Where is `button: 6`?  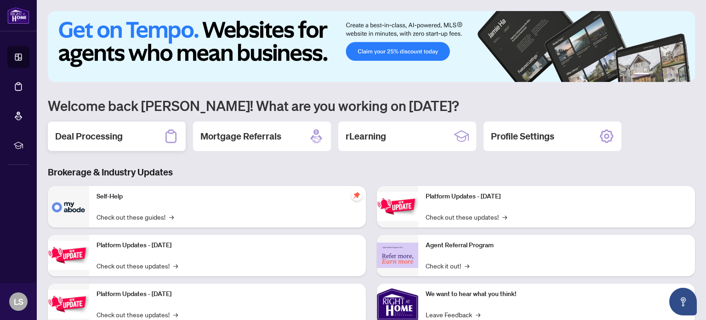 button: 6 is located at coordinates (684, 75).